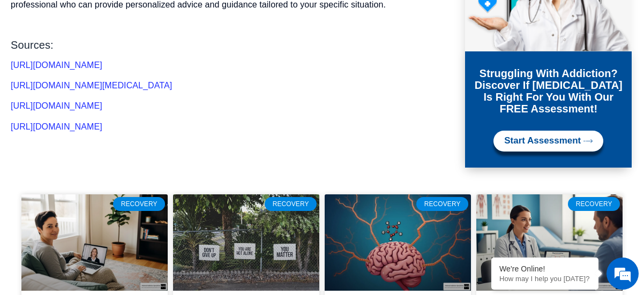 Image resolution: width=644 pixels, height=295 pixels. What do you see at coordinates (104, 206) in the screenshot?
I see `textarea: Type your message and hit 'Enter'` at bounding box center [104, 206].